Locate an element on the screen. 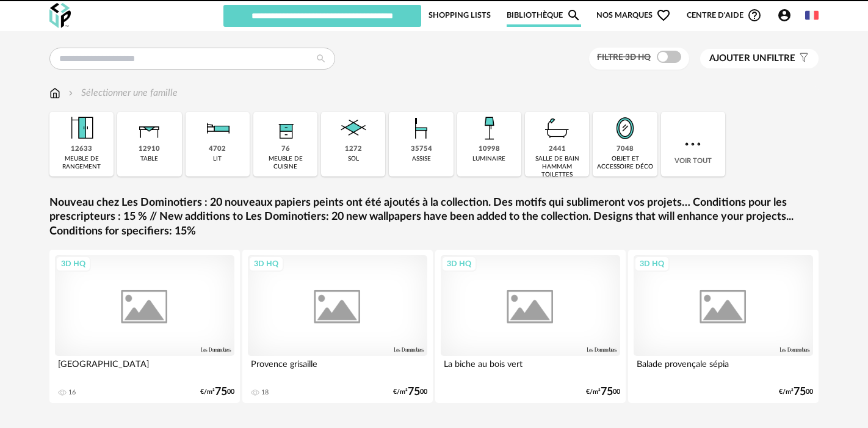 This screenshot has height=428, width=868. div: assise is located at coordinates (422, 159).